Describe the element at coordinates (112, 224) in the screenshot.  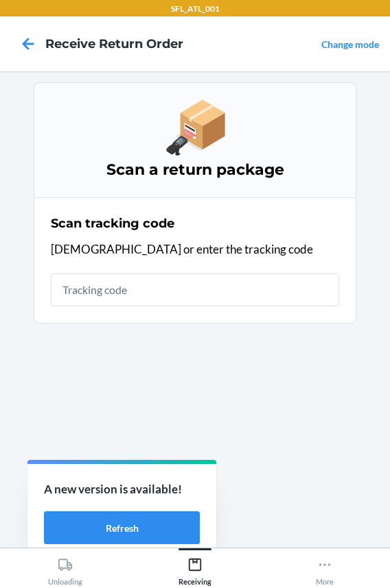
I see `h2: Scan tracking code` at that location.